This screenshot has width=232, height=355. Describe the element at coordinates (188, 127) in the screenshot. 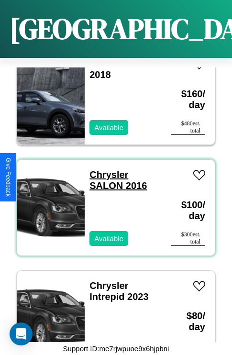

I see `div: $ 480 est. total` at that location.